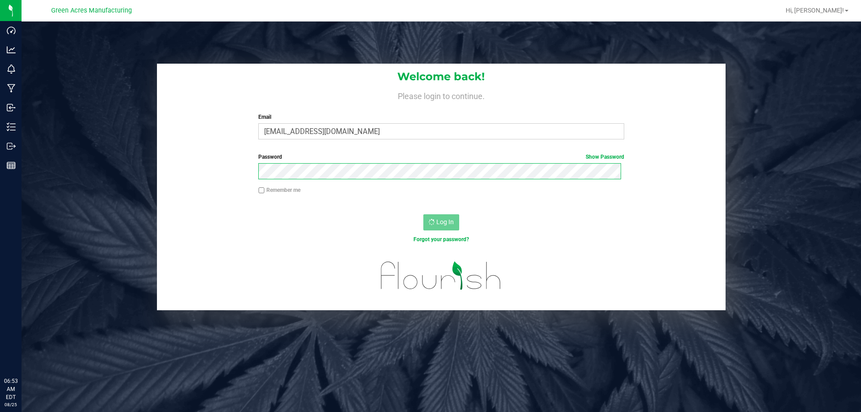 The width and height of the screenshot is (861, 412). I want to click on img: flourish_logo.svg, so click(441, 276).